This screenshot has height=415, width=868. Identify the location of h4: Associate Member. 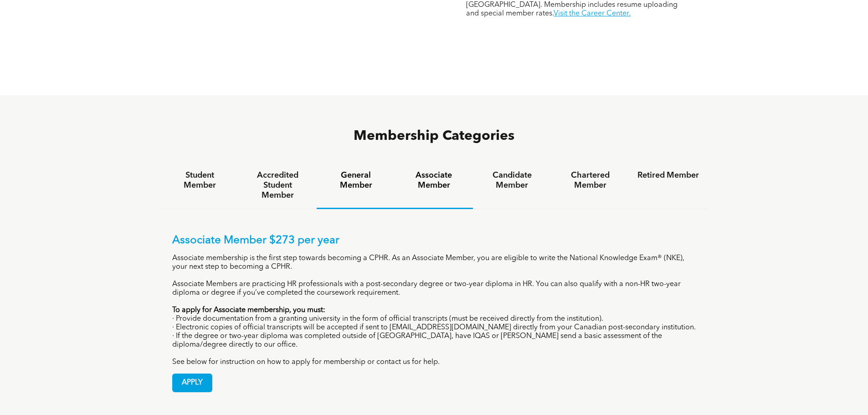
(434, 181).